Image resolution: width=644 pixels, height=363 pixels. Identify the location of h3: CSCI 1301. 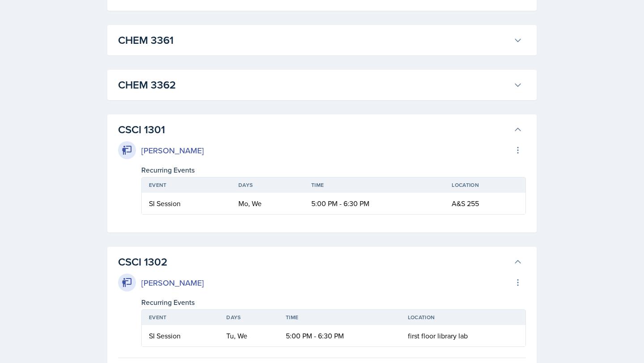
(314, 130).